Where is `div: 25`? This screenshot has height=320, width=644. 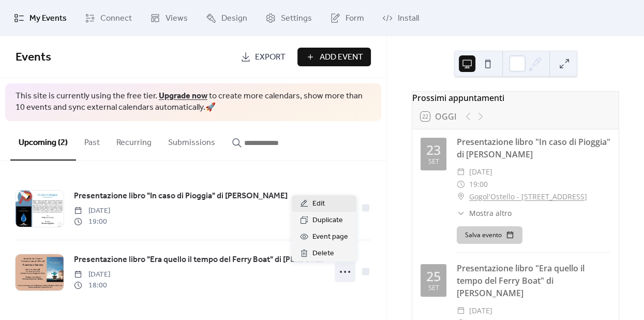
div: 25 is located at coordinates (434, 276).